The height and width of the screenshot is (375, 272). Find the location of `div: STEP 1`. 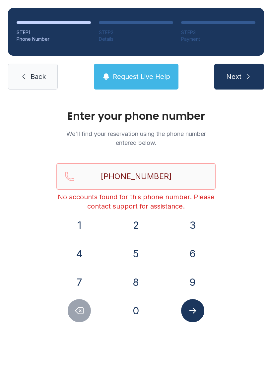

div: STEP 1 is located at coordinates (54, 33).